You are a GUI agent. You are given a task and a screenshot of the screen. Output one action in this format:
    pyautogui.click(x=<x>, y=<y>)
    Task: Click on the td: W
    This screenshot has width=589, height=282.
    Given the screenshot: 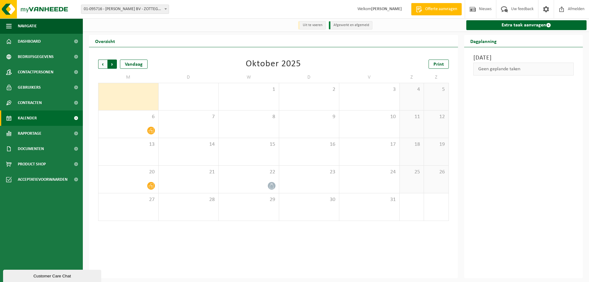 What is the action you would take?
    pyautogui.click(x=249, y=77)
    